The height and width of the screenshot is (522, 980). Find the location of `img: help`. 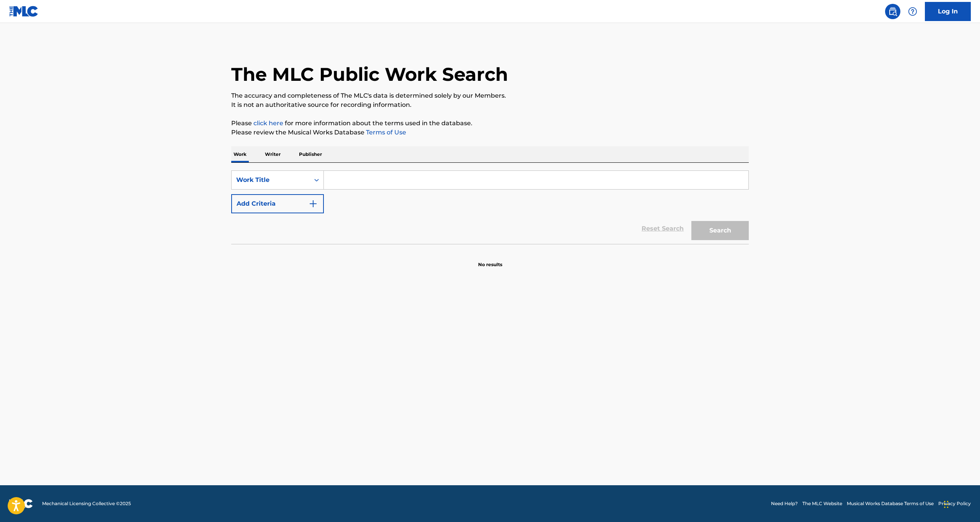

img: help is located at coordinates (913, 11).